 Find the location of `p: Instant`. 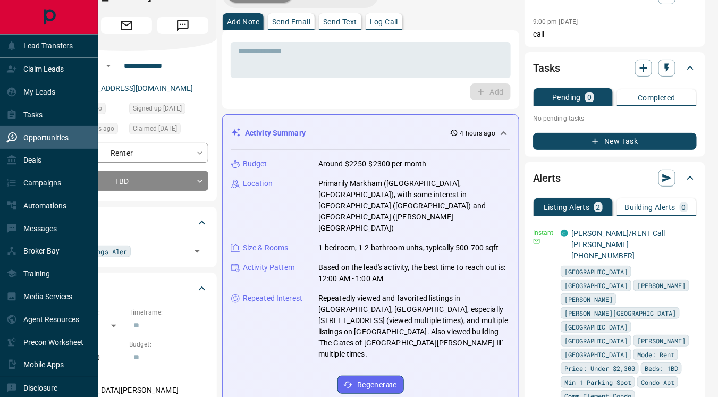

p: Instant is located at coordinates (543, 233).